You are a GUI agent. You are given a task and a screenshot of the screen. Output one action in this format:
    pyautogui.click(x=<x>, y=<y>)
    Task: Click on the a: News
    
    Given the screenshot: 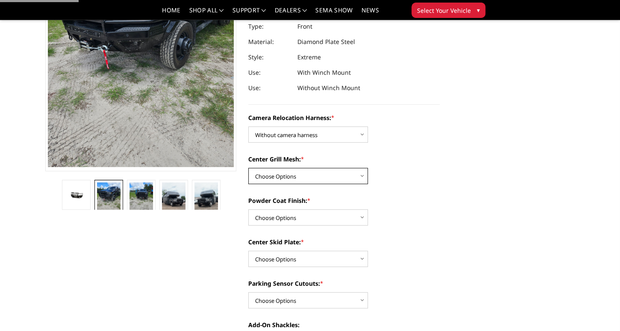 What is the action you would take?
    pyautogui.click(x=370, y=13)
    